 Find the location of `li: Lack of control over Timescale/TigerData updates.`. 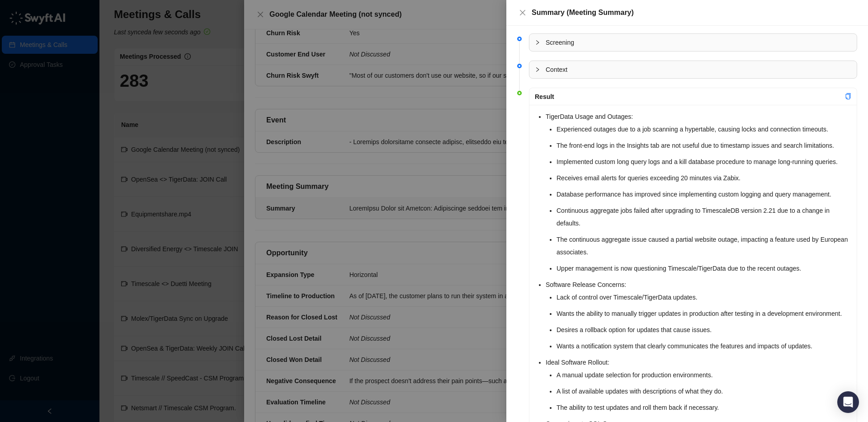

li: Lack of control over Timescale/TigerData updates. is located at coordinates (704, 297).